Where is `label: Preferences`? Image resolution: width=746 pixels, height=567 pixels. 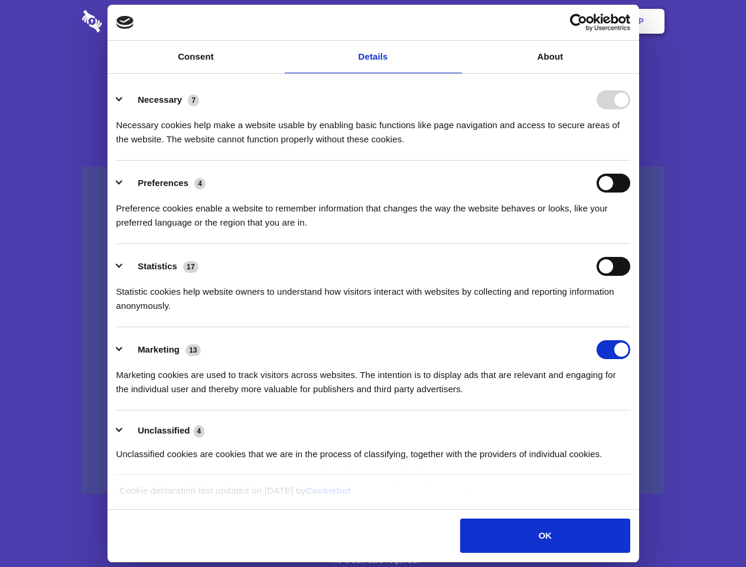 label: Preferences is located at coordinates (163, 182).